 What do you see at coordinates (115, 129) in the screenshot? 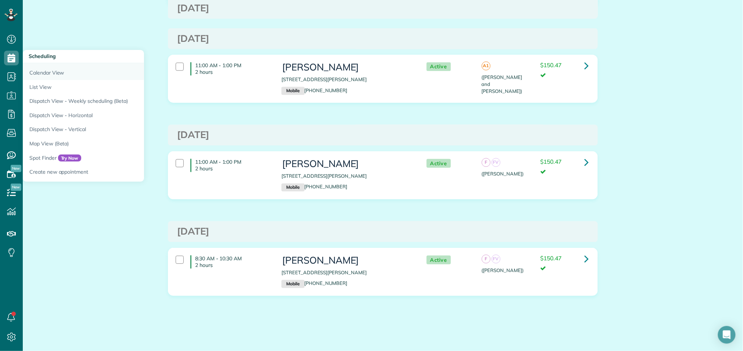
I see `a: Dispatch View - Vertical` at bounding box center [115, 129].